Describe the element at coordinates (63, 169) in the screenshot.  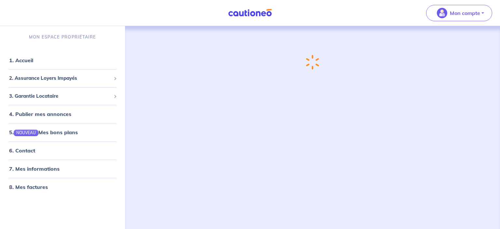
I see `div: 7. Mes informations` at that location.